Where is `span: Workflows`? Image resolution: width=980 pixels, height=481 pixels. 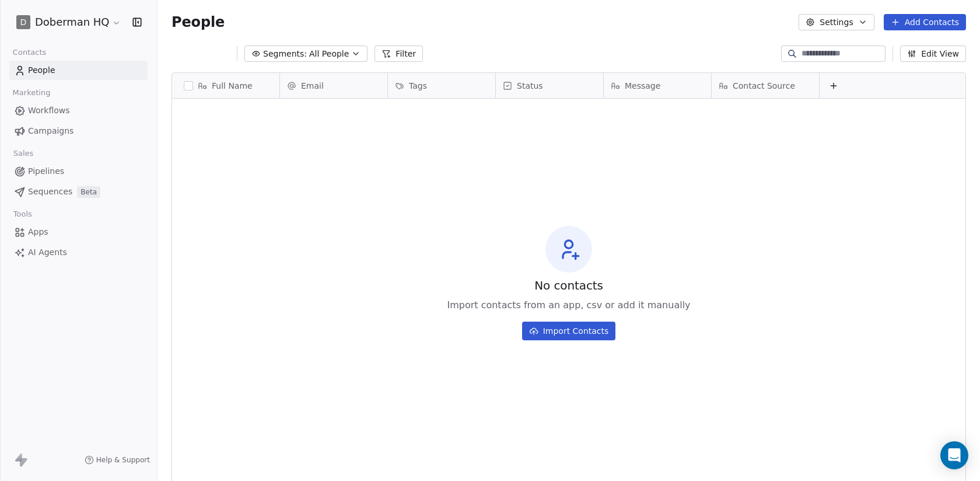 span: Workflows is located at coordinates (49, 110).